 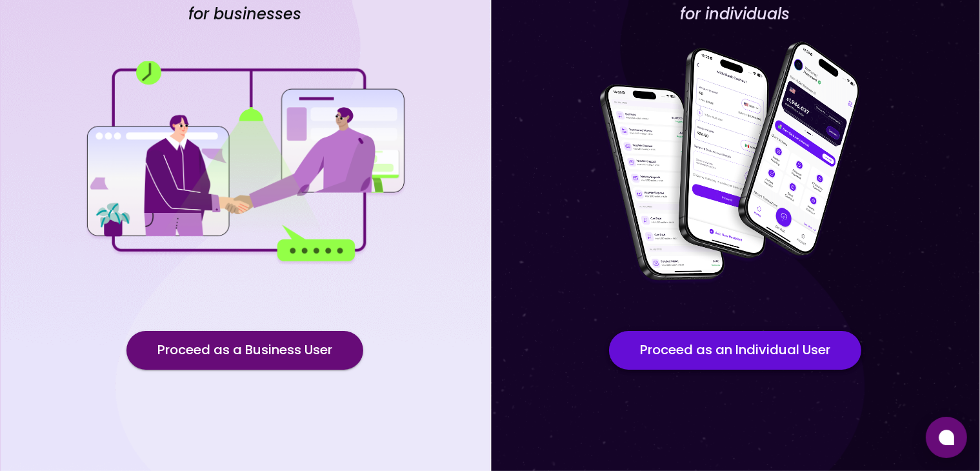 I want to click on h4: for individuals, so click(x=735, y=14).